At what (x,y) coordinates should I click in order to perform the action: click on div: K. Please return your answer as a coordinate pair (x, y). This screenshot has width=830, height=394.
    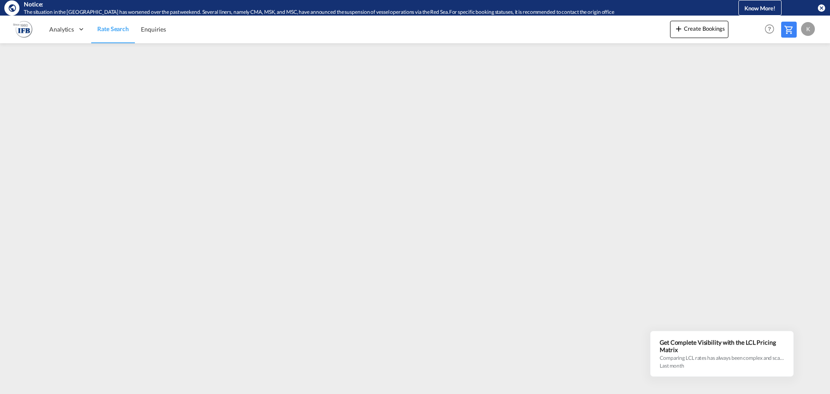
    Looking at the image, I should click on (808, 29).